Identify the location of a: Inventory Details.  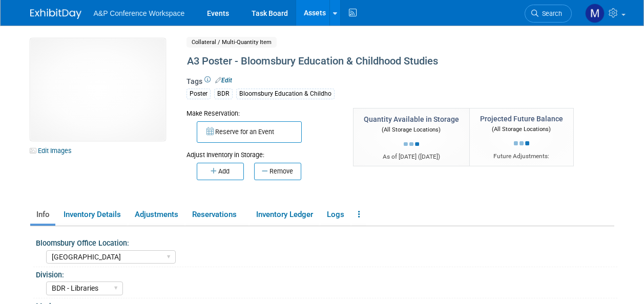
(92, 215).